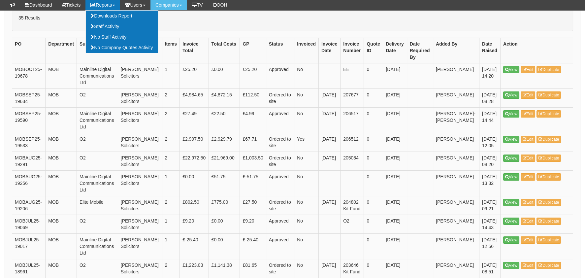  I want to click on td: 206517, so click(352, 120).